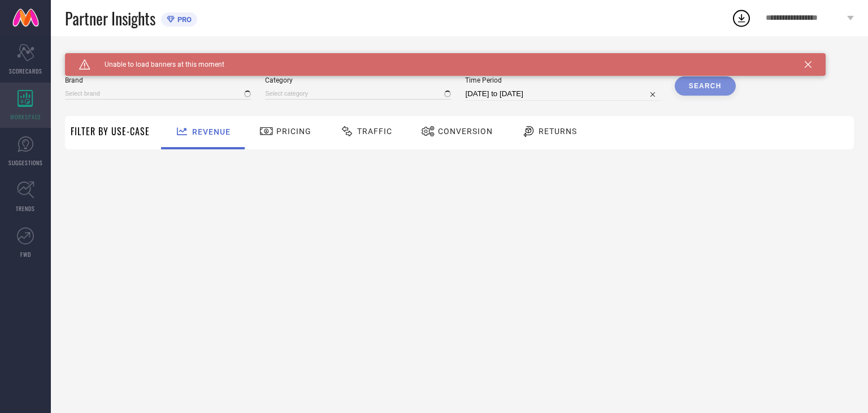 Image resolution: width=868 pixels, height=413 pixels. What do you see at coordinates (294, 131) in the screenshot?
I see `span: Pricing` at bounding box center [294, 131].